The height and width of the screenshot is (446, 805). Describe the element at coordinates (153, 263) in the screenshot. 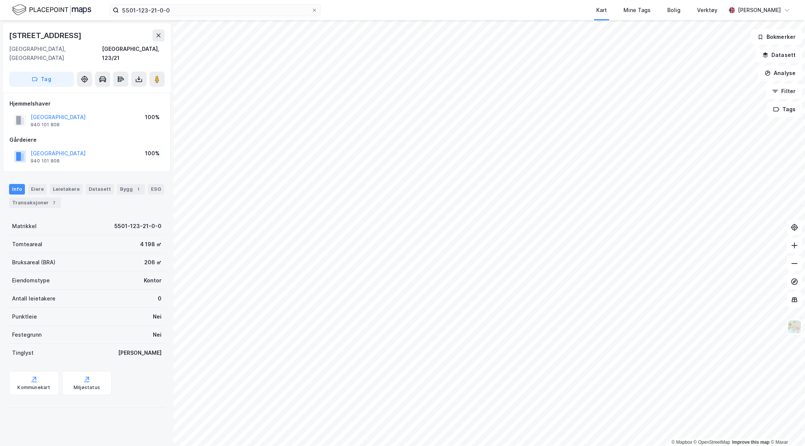

I see `div: 206 ㎡` at that location.